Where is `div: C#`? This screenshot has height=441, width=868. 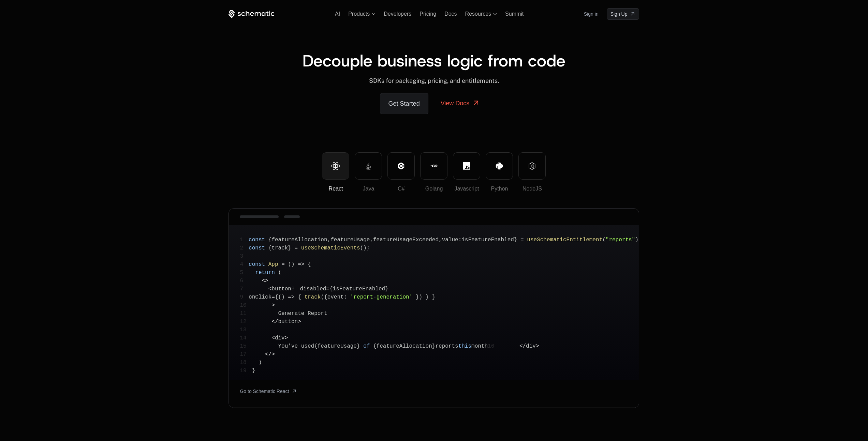
div: C# is located at coordinates (401, 189).